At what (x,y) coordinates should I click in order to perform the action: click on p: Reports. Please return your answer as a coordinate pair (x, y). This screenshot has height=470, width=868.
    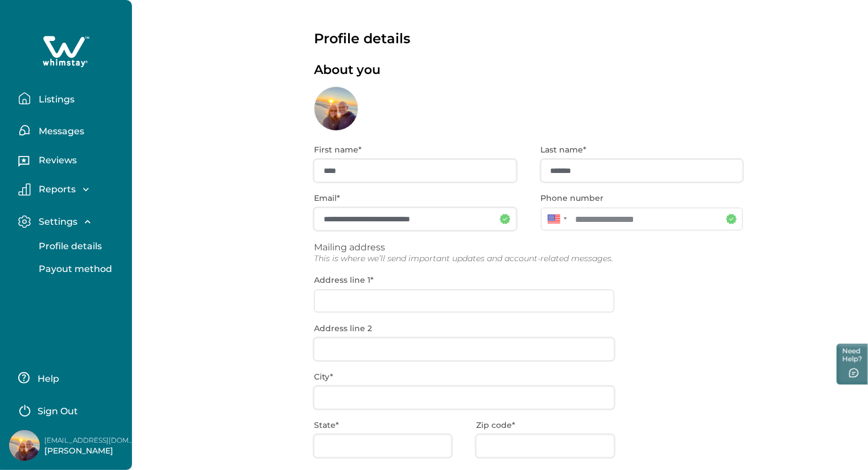
    Looking at the image, I should click on (55, 189).